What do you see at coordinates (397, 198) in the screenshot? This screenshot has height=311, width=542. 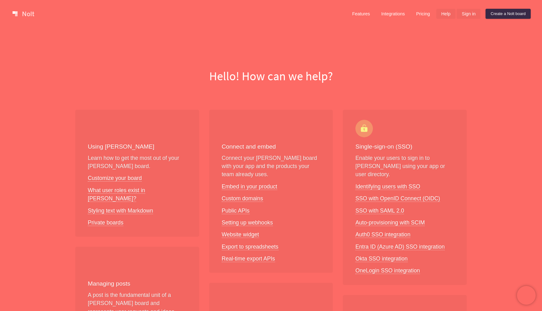 I see `a: SSO with OpenID Connect (OIDC)` at bounding box center [397, 198].